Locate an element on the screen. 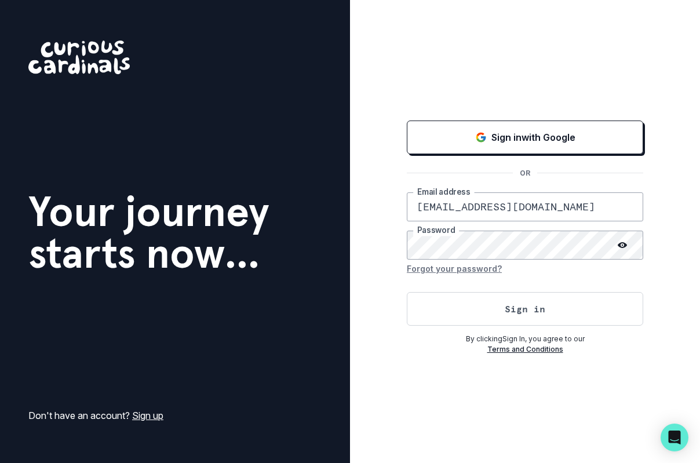 This screenshot has height=463, width=700. button: Forgot your password? is located at coordinates (454, 269).